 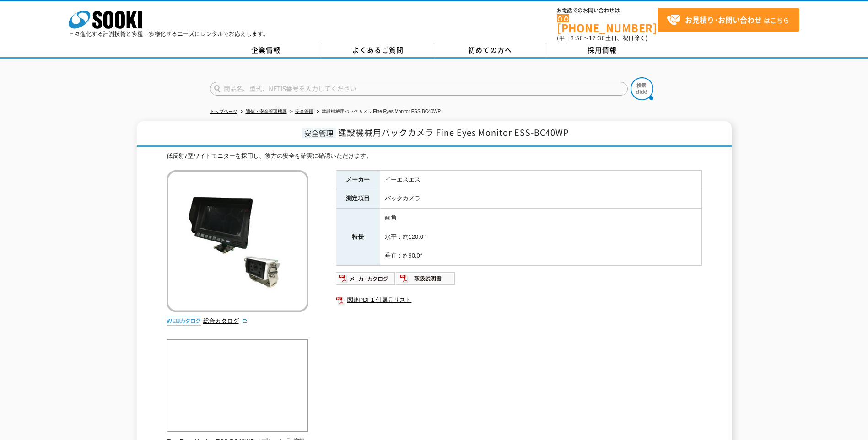 I want to click on a: 総合カタログ, so click(x=226, y=321).